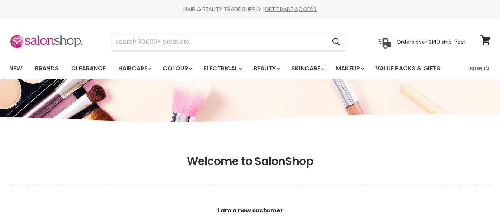  What do you see at coordinates (16, 69) in the screenshot?
I see `a: New` at bounding box center [16, 69].